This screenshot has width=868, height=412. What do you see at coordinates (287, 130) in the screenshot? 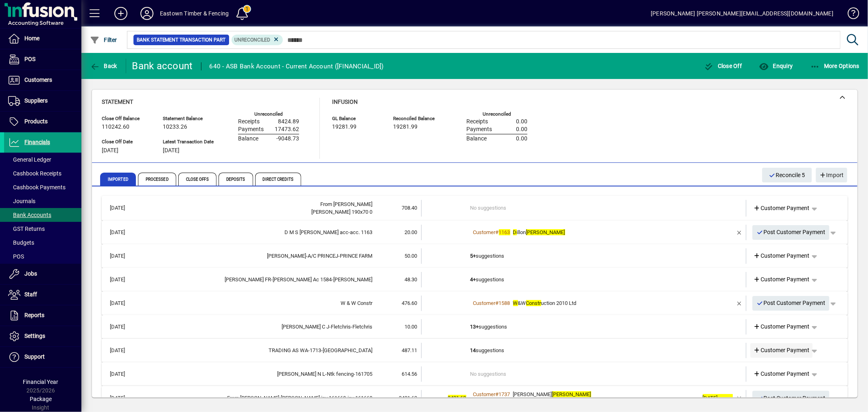
I see `span: 17473.62` at bounding box center [287, 130].